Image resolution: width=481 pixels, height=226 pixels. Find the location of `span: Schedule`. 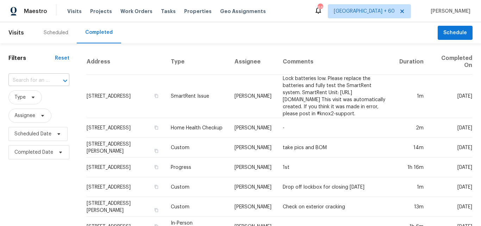

span: Schedule is located at coordinates (455, 33).